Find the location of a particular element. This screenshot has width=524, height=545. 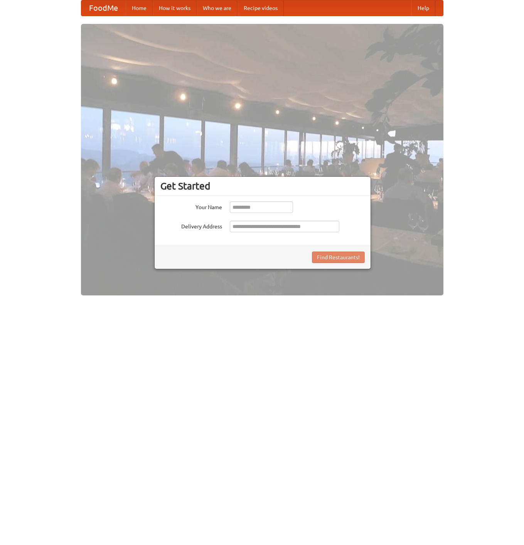

button: Find Restaurants! is located at coordinates (338, 257).